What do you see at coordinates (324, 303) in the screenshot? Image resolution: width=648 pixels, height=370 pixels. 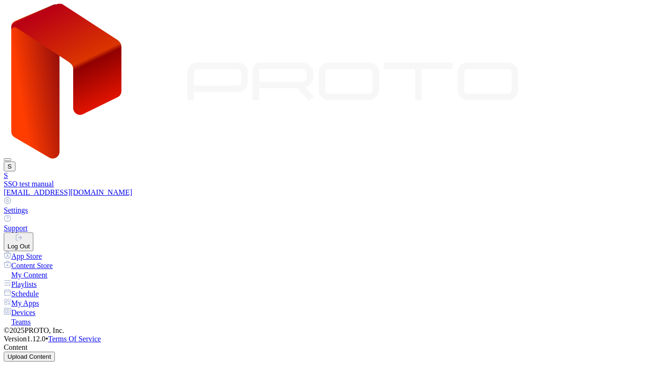 I see `div: My Apps` at bounding box center [324, 303].